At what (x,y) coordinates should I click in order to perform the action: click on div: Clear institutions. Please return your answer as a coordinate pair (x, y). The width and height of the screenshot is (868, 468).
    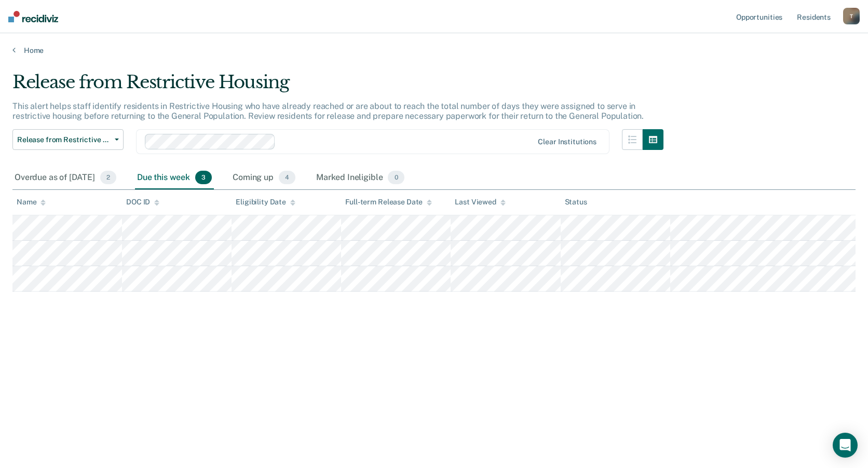
    Looking at the image, I should click on (567, 142).